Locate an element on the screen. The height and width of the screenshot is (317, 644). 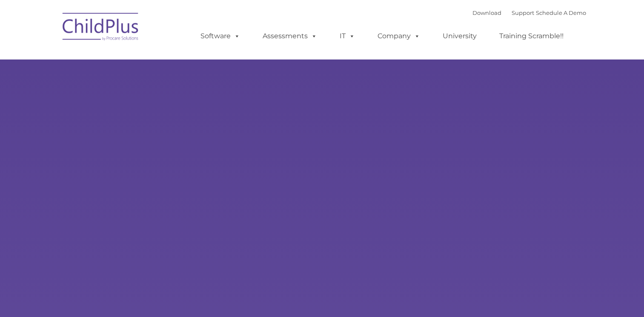
a: Assessments is located at coordinates (290, 36).